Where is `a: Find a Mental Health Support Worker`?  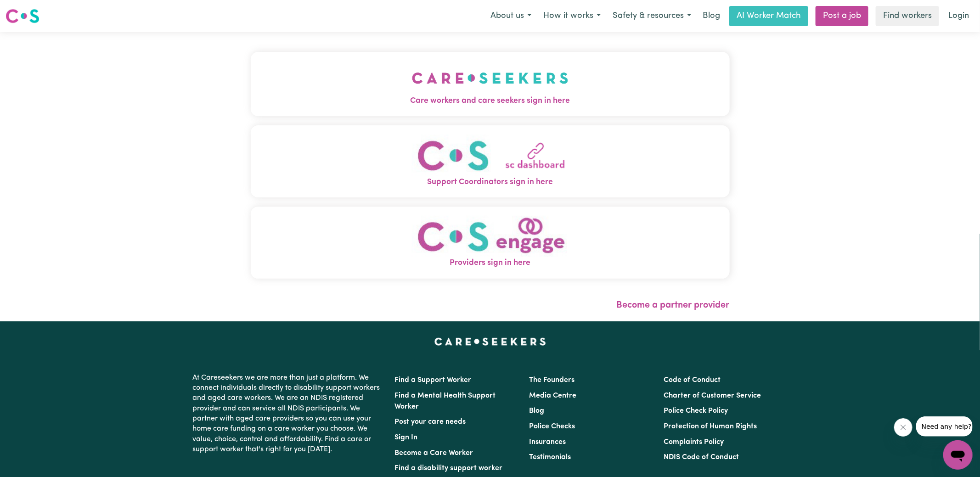 a: Find a Mental Health Support Worker is located at coordinates (445, 401).